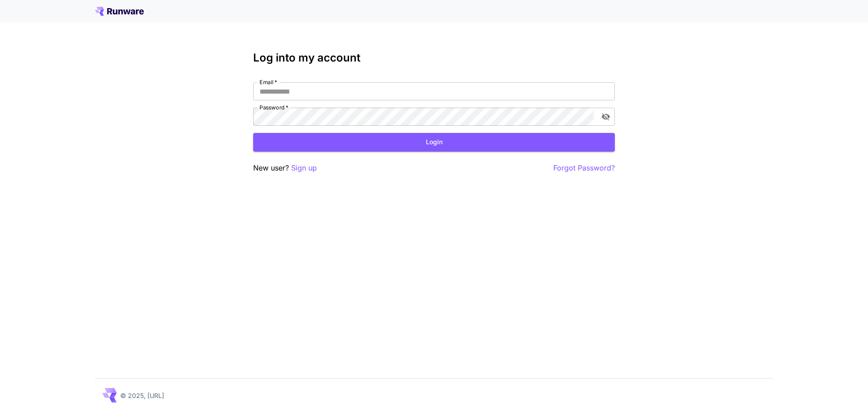  I want to click on label: Email, so click(268, 82).